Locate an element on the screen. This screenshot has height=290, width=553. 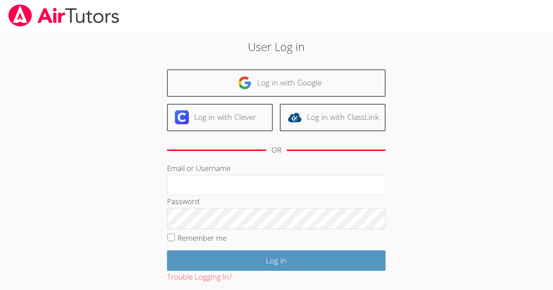
button: Trouble Logging In? is located at coordinates (199, 277).